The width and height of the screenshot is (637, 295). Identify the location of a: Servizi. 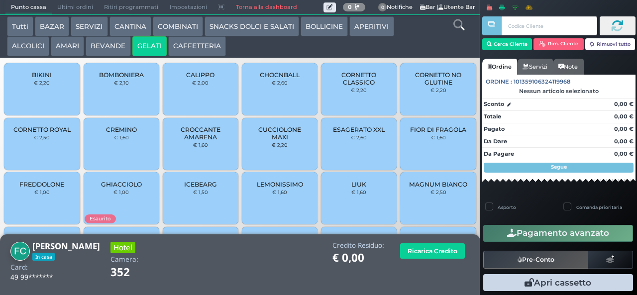
(535, 67).